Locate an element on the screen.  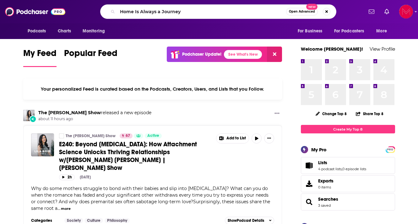
span: 67 is located at coordinates (128, 136).